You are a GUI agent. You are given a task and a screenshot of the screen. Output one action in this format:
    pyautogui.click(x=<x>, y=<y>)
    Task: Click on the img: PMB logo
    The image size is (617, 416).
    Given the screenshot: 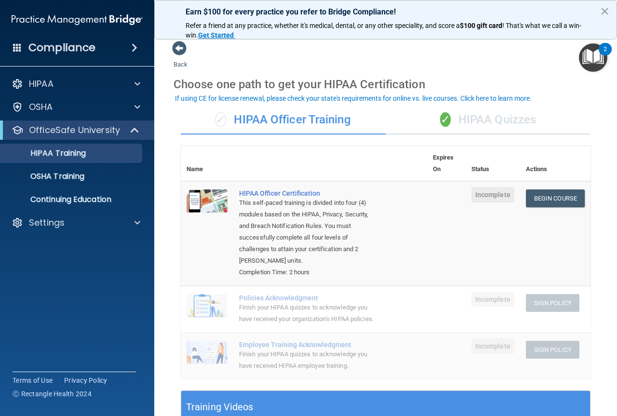 What is the action you would take?
    pyautogui.click(x=77, y=20)
    